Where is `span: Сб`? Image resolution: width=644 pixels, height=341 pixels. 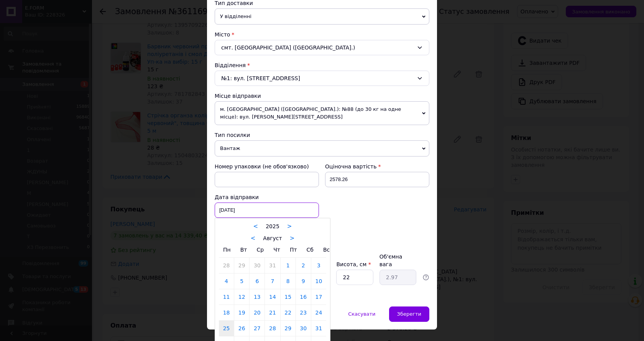 span: Сб is located at coordinates (310, 250).